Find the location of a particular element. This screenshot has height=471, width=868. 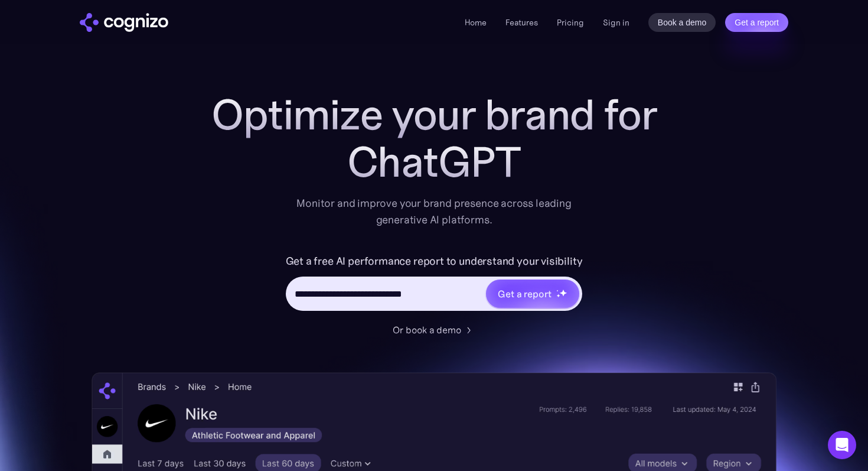

a: home is located at coordinates (124, 22).